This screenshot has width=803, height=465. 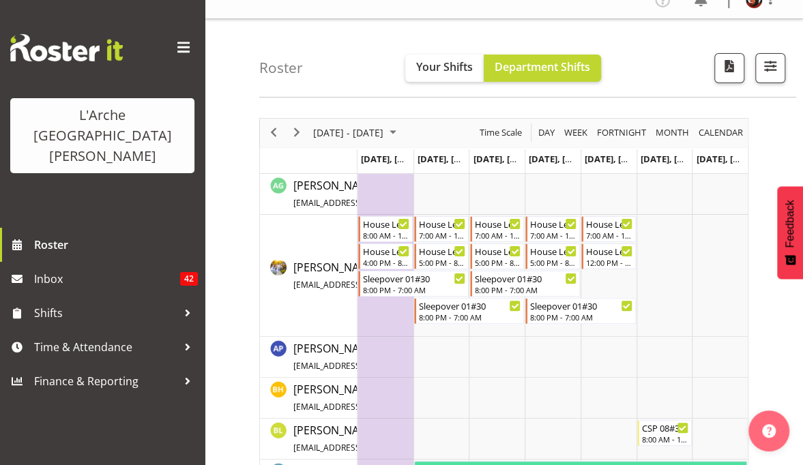 What do you see at coordinates (386, 263) in the screenshot?
I see `div: 4:00 PM - 8:00 PM` at bounding box center [386, 263].